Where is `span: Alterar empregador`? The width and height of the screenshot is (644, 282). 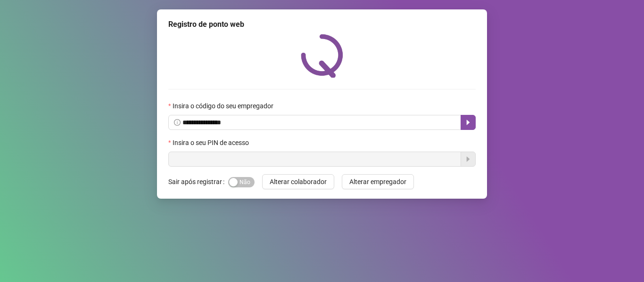 span: Alterar empregador is located at coordinates (378, 182).